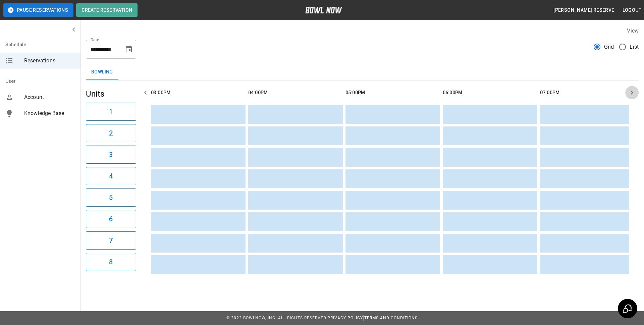 Image resolution: width=644 pixels, height=325 pixels. I want to click on span: Reservations, so click(50, 61).